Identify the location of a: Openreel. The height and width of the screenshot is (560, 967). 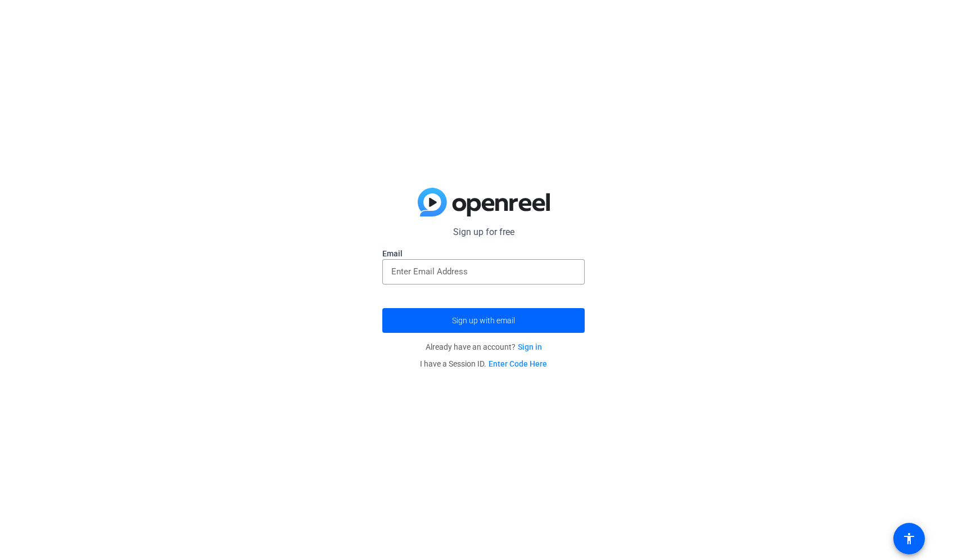
(518, 363).